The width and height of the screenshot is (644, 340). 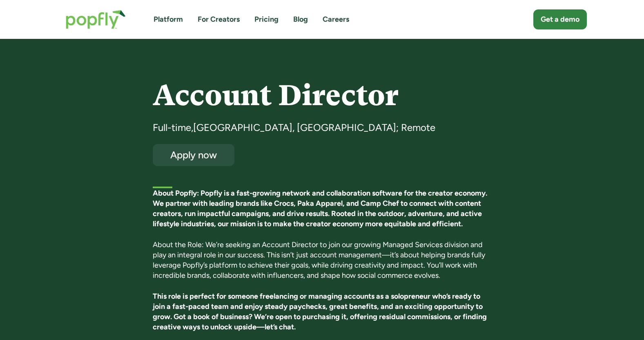 I want to click on a: For Creators, so click(x=218, y=20).